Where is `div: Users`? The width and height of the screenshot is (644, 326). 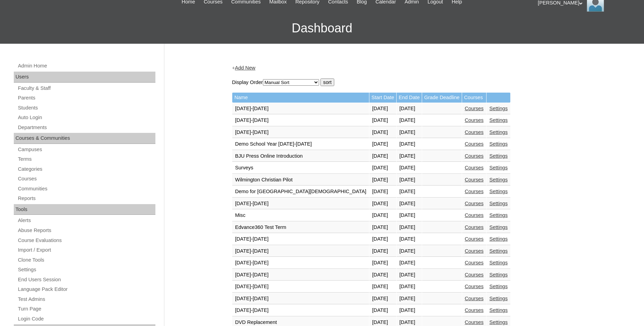
div: Users is located at coordinates (84, 77).